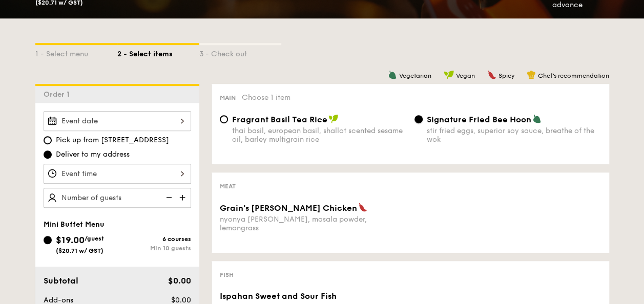 The width and height of the screenshot is (644, 304). Describe the element at coordinates (183, 197) in the screenshot. I see `img: icon-add.58712e84.svg` at that location.